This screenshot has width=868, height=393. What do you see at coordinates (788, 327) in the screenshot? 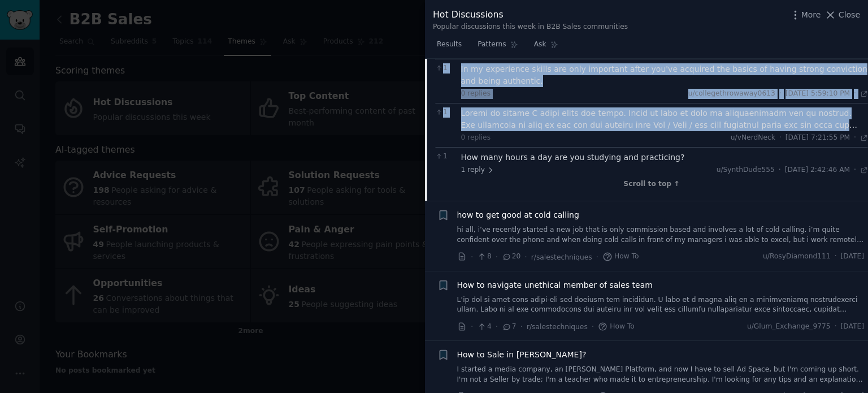
I see `span: u/Glum_Exchange_9775` at bounding box center [788, 327].